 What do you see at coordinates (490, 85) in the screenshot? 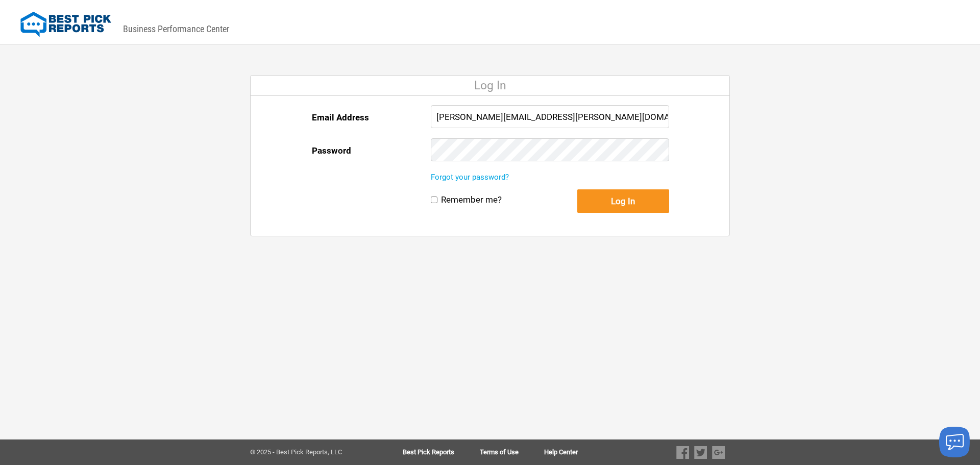
I see `div: Log In` at bounding box center [490, 85].